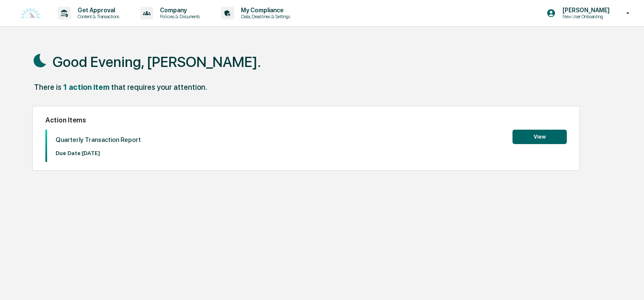 Image resolution: width=644 pixels, height=300 pixels. I want to click on div: There is, so click(48, 87).